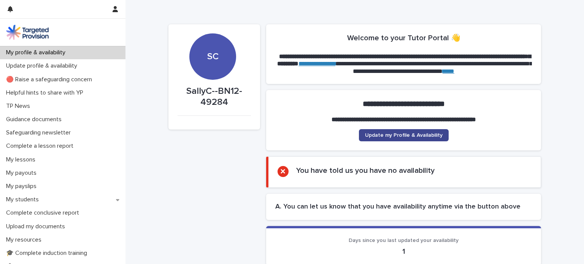 This screenshot has height=264, width=584. What do you see at coordinates (37, 227) in the screenshot?
I see `p: Upload my documents` at bounding box center [37, 227].